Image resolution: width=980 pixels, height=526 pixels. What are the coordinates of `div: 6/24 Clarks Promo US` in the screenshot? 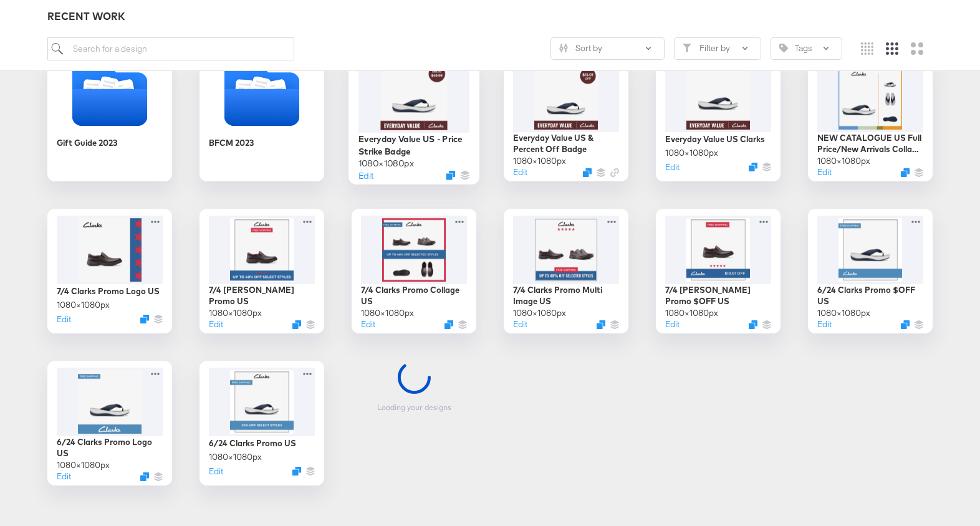 It's located at (253, 443).